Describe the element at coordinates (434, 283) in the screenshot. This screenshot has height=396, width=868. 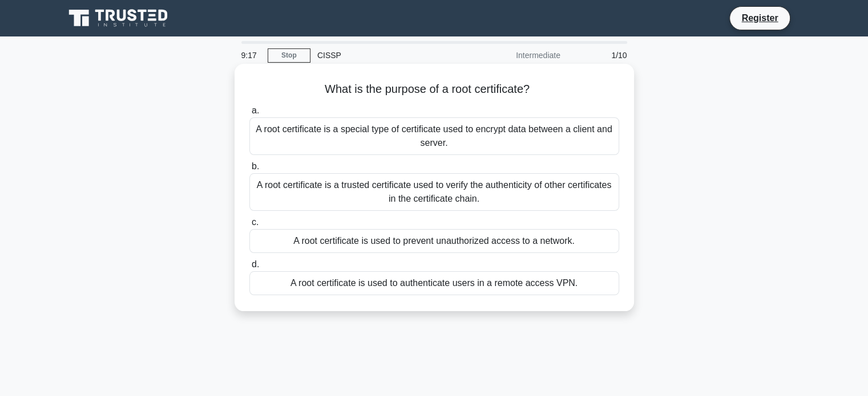
I see `div: A root certificate is used to authenticate users in a remote access VPN.` at that location.